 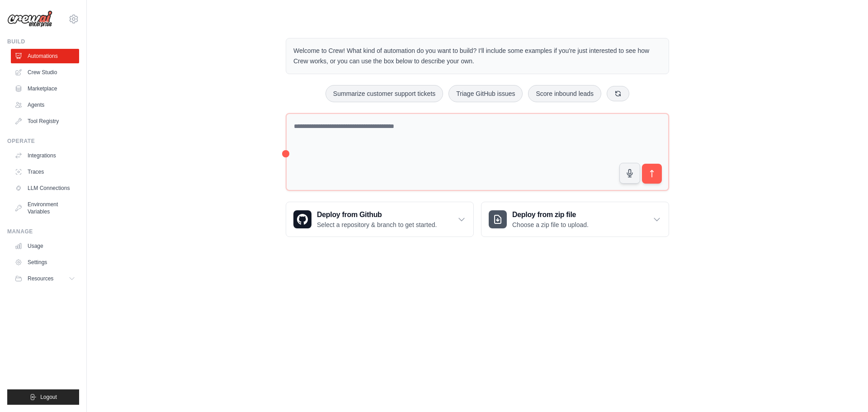 I want to click on div: Operate, so click(x=43, y=141).